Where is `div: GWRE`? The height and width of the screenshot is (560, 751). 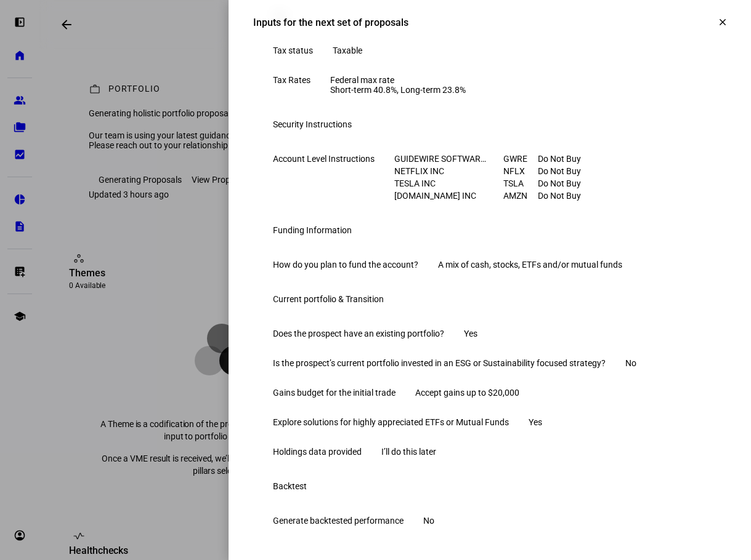
div: GWRE is located at coordinates (520, 159).